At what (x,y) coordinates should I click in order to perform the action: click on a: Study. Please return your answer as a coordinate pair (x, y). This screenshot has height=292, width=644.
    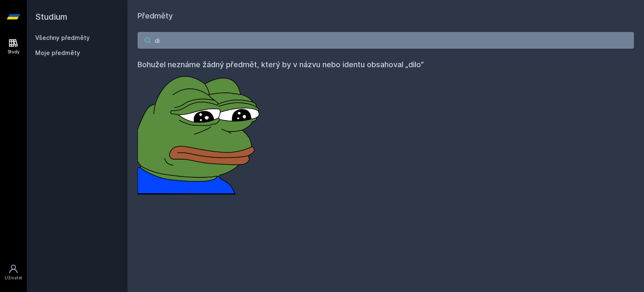
    Looking at the image, I should click on (13, 46).